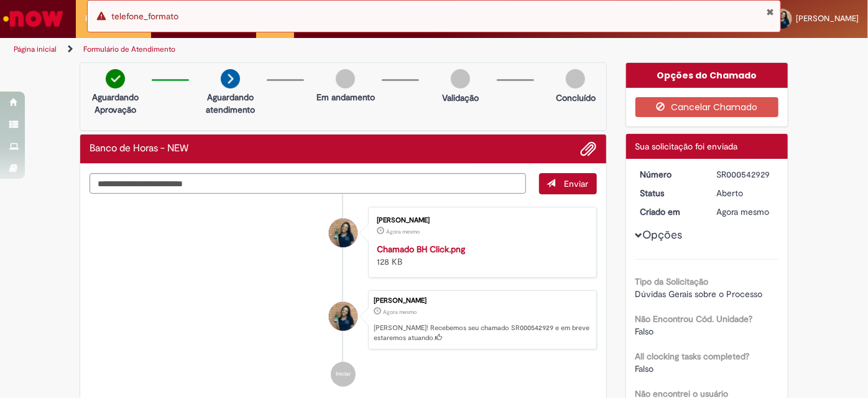  I want to click on dt: Criado em, so click(670, 212).